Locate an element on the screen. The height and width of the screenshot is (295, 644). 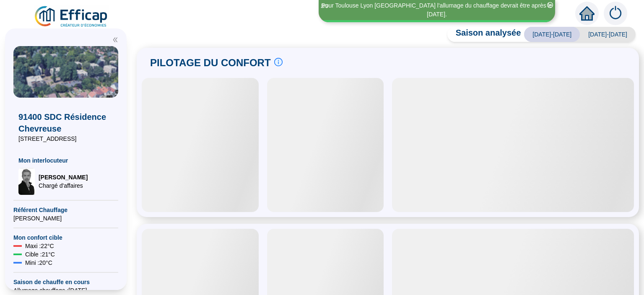
span: Maxi : 22 °C is located at coordinates (39, 246).